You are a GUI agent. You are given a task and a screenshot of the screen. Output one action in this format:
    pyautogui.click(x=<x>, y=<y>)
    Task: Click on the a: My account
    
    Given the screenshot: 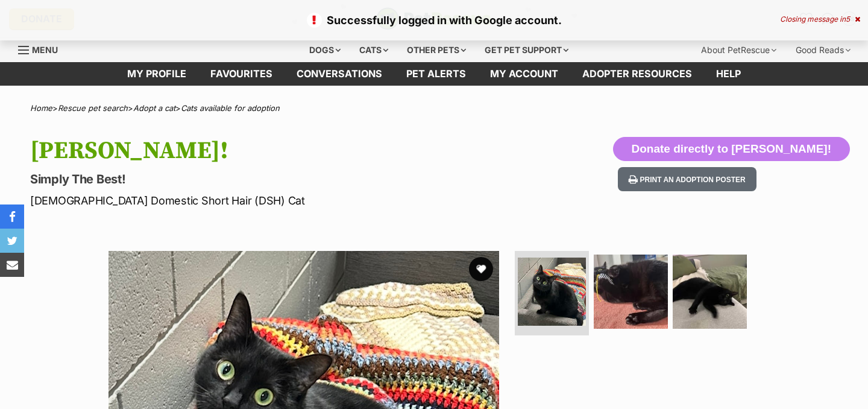 What is the action you would take?
    pyautogui.click(x=524, y=74)
    